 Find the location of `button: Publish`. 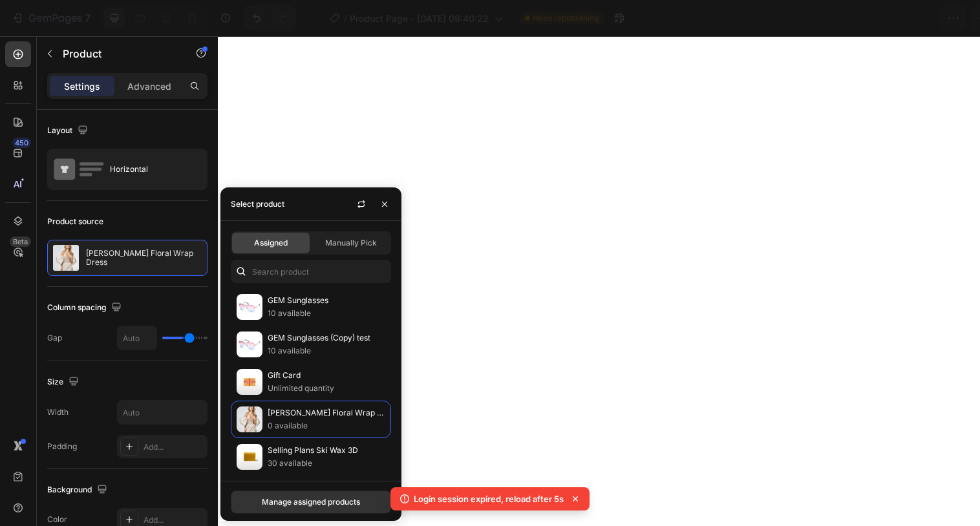

button: Publish is located at coordinates (921, 18).